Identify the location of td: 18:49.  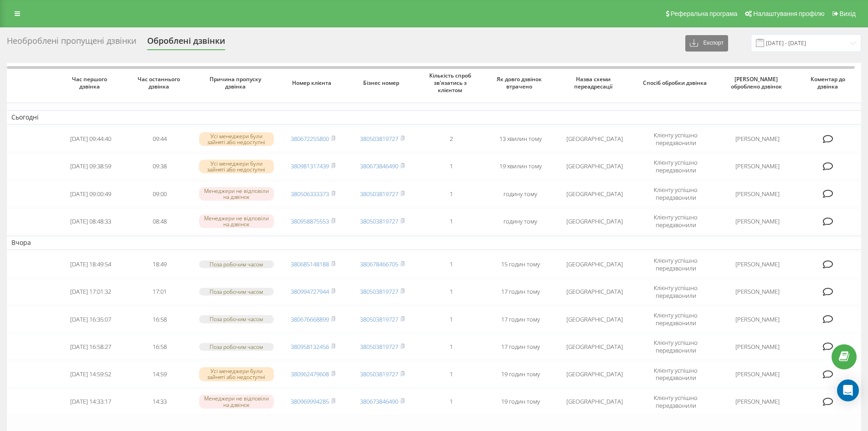
(160, 265).